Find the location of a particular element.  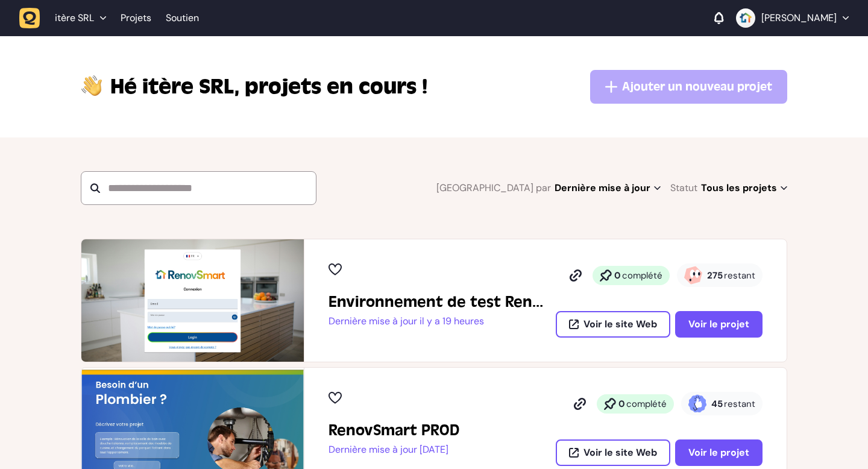

a: Soutien is located at coordinates (182, 18).